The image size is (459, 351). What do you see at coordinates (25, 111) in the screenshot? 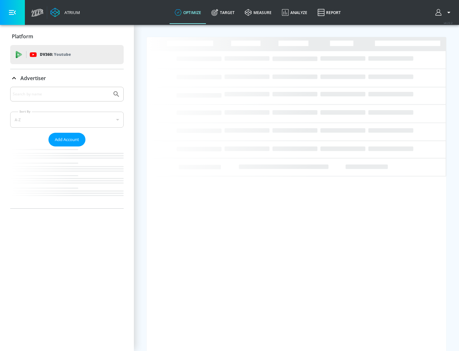
I see `label: Sort By` at bounding box center [25, 111].